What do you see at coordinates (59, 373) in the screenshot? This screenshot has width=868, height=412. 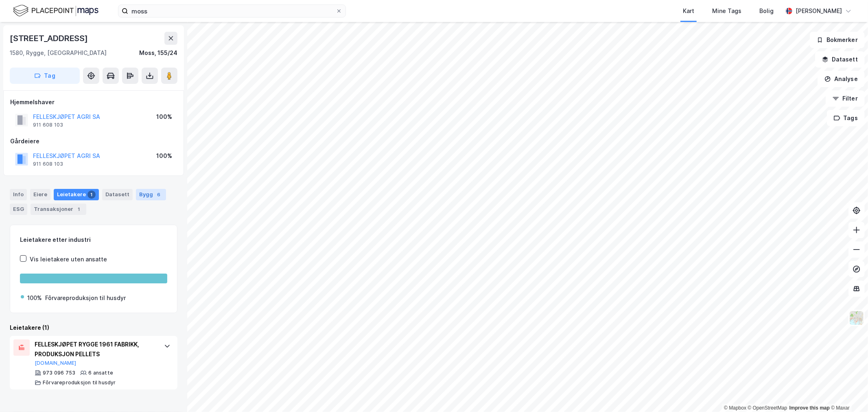 I see `div: 973 096 753` at bounding box center [59, 373].